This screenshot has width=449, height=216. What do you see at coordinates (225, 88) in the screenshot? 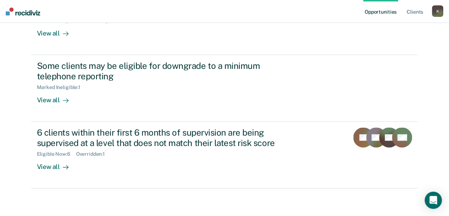
I see `a: Some clients may be eligible for downgrade to a minimum telephone reportingMarked Ineligible:1Vie...` at bounding box center [225, 88].